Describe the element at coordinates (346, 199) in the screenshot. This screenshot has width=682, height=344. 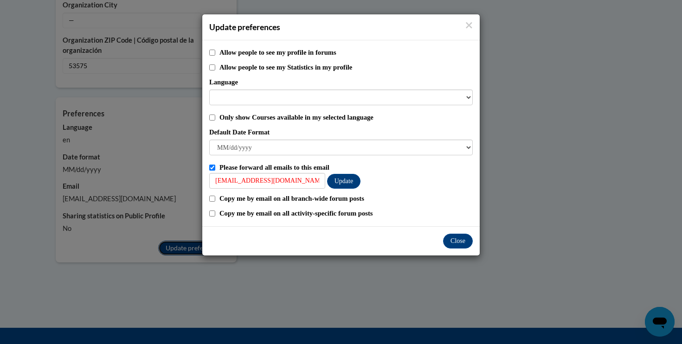
I see `label: Copy me by email on all branch-wide forum posts` at that location.